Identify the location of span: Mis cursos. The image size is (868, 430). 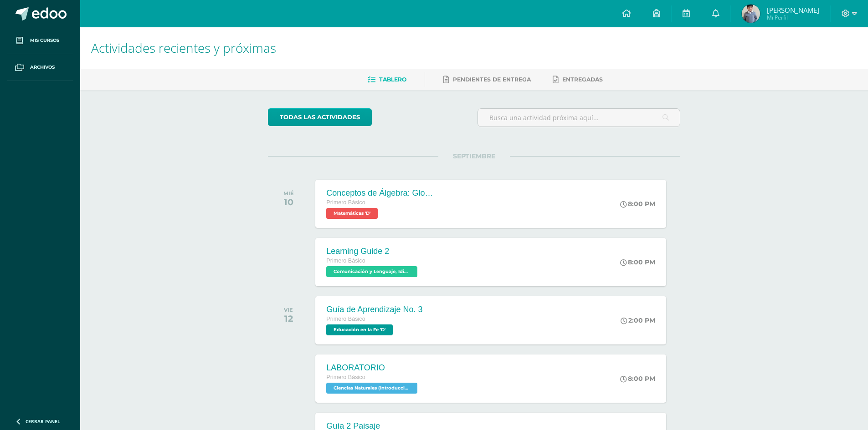
(44, 40).